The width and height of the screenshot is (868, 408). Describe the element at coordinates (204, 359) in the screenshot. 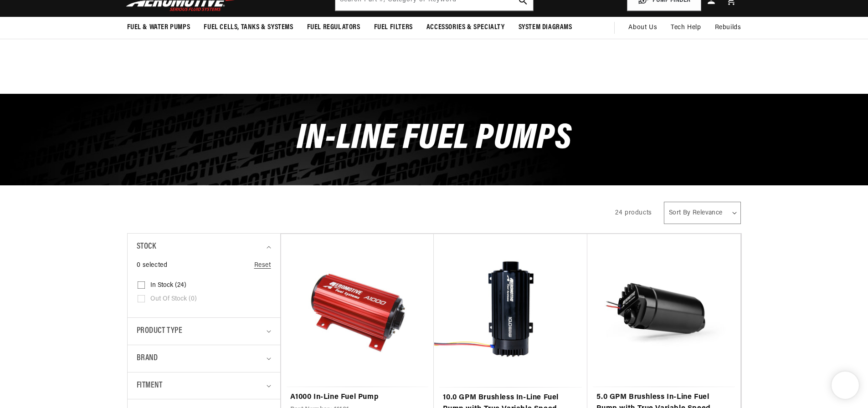

I see `summary: Brand (0 selected)` at that location.